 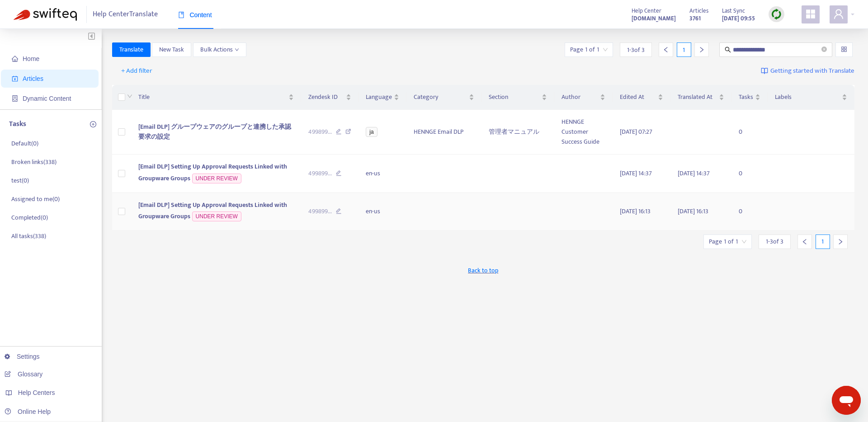 I want to click on span: Home, so click(x=31, y=59).